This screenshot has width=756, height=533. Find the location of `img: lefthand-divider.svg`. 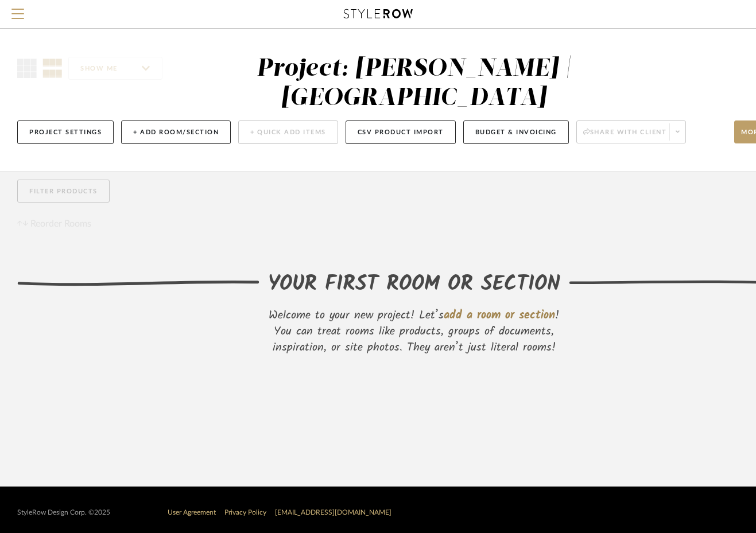

img: lefthand-divider.svg is located at coordinates (138, 283).